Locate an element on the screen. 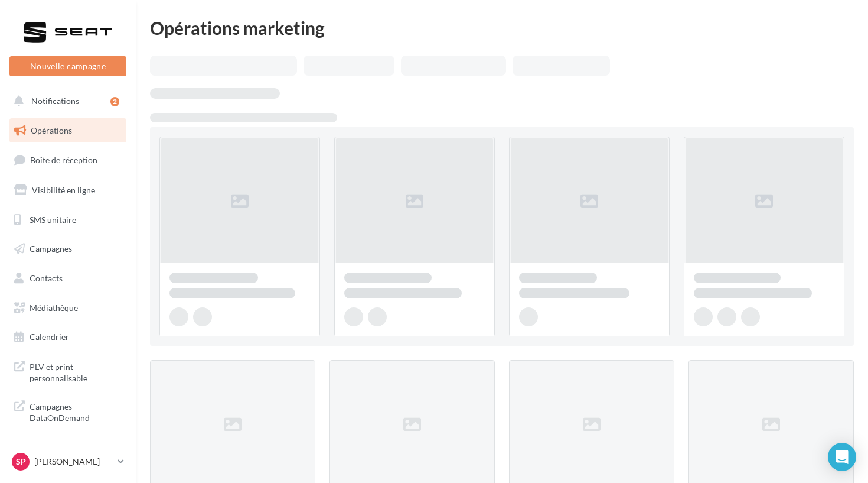  a: Calendrier is located at coordinates (68, 337).